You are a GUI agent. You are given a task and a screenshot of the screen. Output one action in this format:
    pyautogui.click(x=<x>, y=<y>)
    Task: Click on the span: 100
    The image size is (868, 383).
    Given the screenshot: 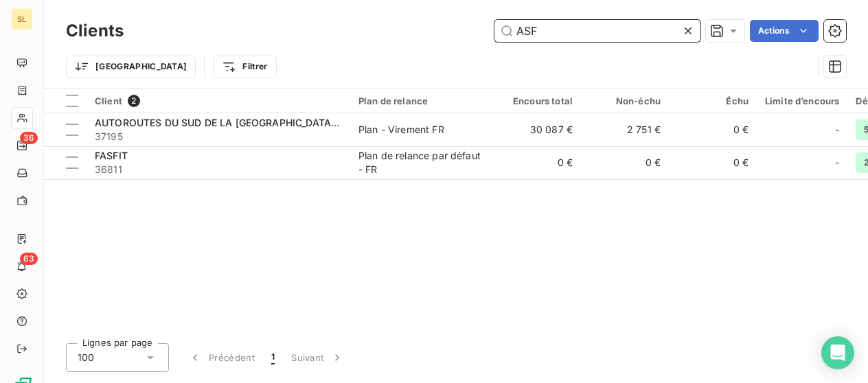 What is the action you would take?
    pyautogui.click(x=86, y=357)
    